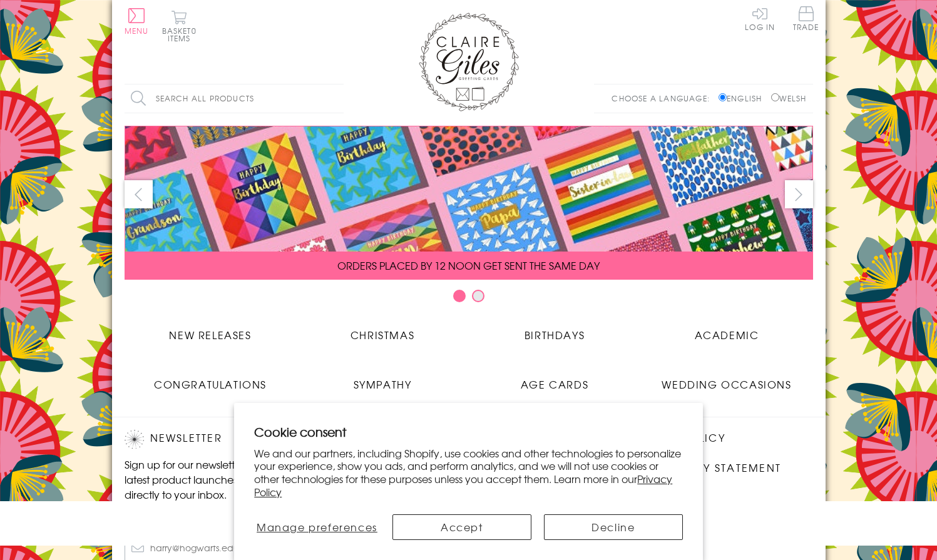 The width and height of the screenshot is (937, 560). I want to click on span: Age Cards, so click(555, 384).